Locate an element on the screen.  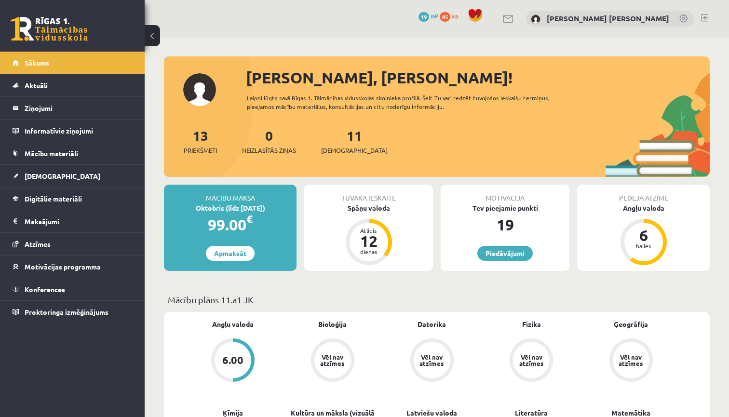
span: Neizlasītās ziņas is located at coordinates (269, 151).